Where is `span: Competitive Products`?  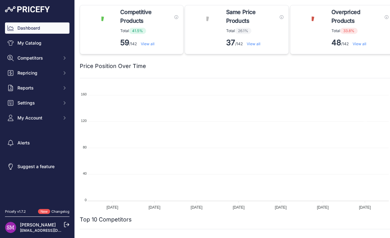
span: Competitive Products is located at coordinates (146, 17).